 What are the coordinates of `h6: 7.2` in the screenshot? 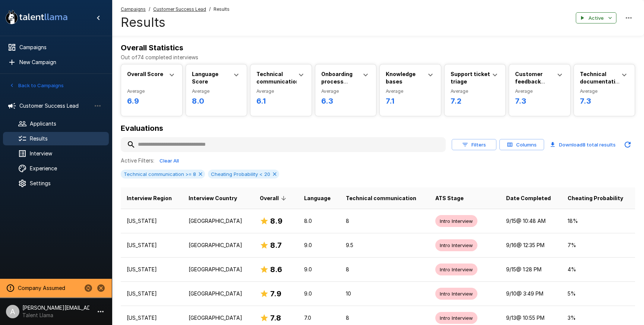 It's located at (475, 101).